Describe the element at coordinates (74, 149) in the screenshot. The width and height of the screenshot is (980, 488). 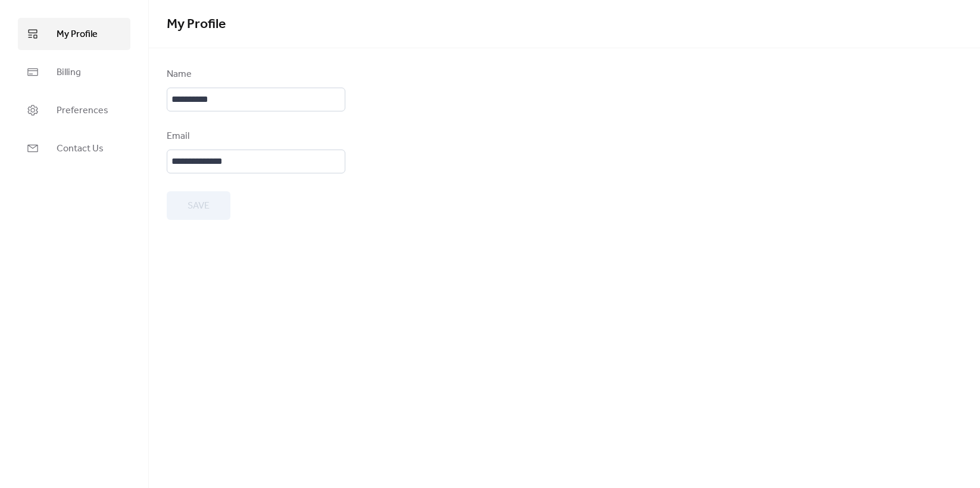
I see `a: Contact Us` at that location.